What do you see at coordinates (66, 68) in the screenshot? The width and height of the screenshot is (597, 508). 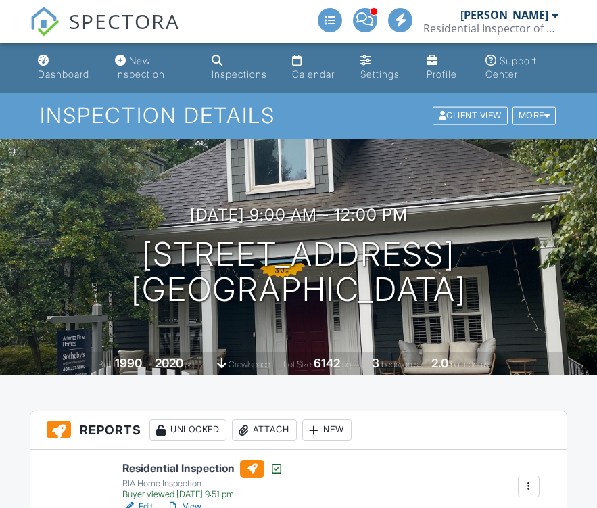 I see `a: Dashboard` at bounding box center [66, 68].